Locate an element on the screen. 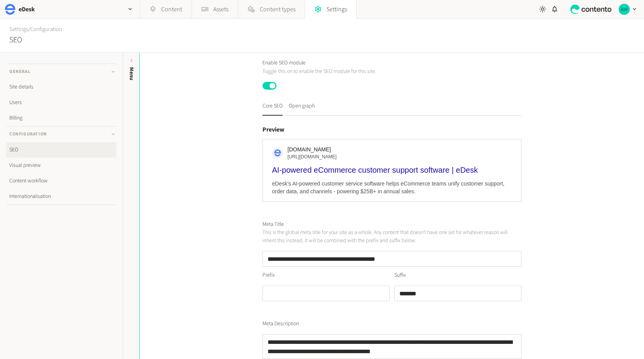  label: Meta Title is located at coordinates (273, 224).